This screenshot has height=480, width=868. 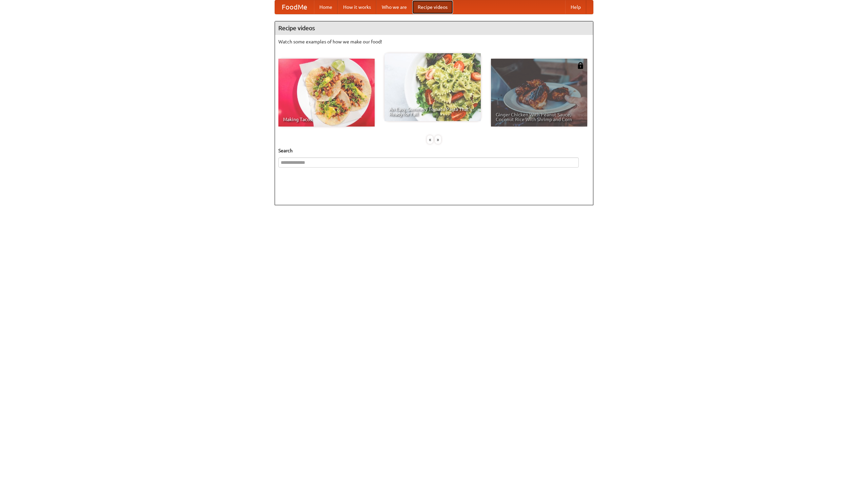 What do you see at coordinates (357, 7) in the screenshot?
I see `a: How it works` at bounding box center [357, 7].